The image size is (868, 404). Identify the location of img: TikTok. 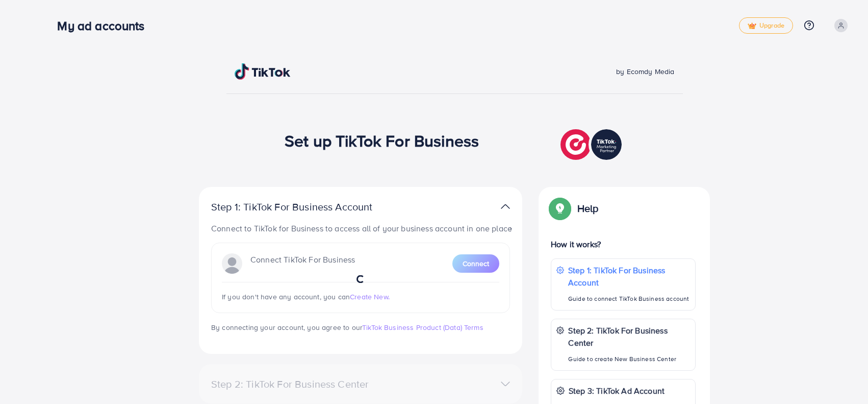
(262, 72).